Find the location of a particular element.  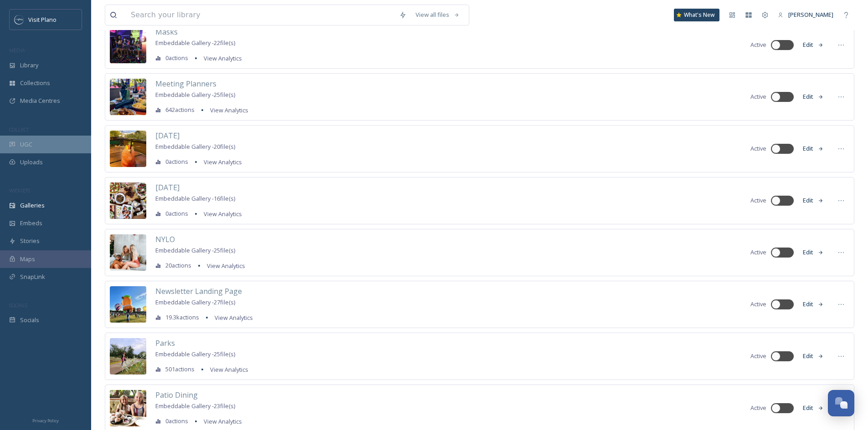

span: 642 actions is located at coordinates (180, 110).